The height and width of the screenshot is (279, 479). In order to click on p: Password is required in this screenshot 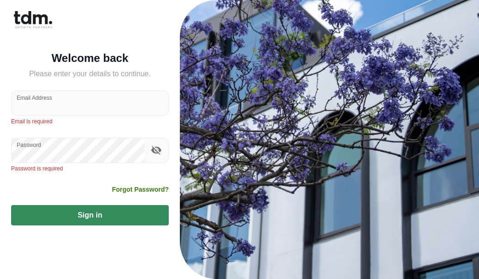, I will do `click(90, 169)`.